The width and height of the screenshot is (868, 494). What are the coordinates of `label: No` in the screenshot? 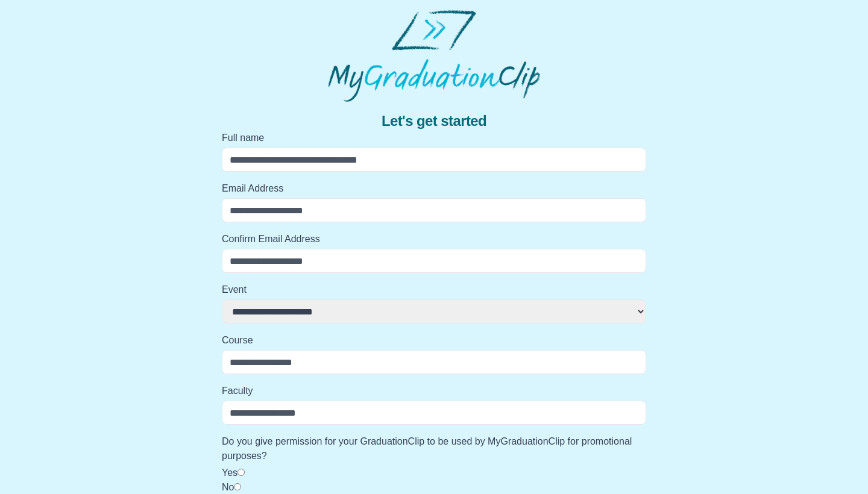 It's located at (228, 487).